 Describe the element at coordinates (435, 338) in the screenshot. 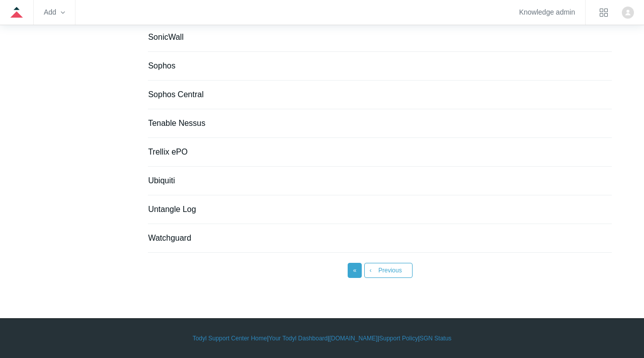

I see `a: SGN Status` at that location.